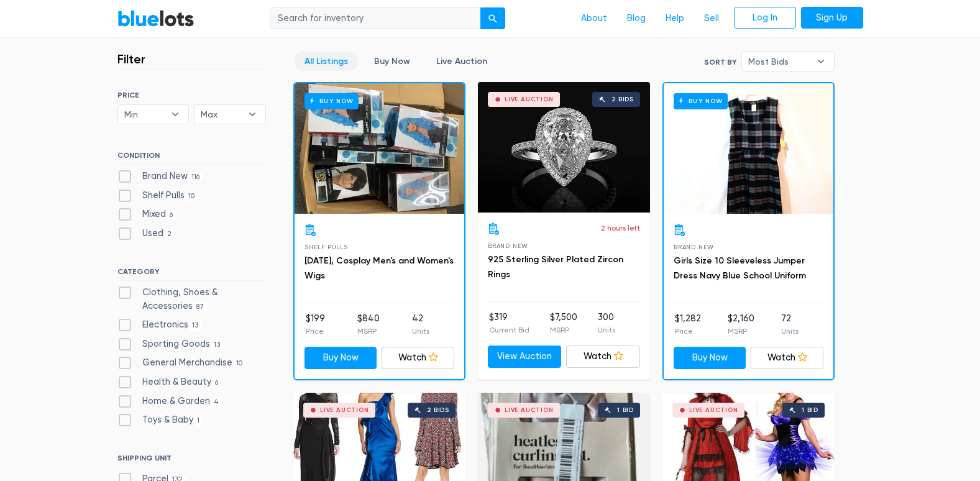  What do you see at coordinates (740, 324) in the screenshot?
I see `li: $2,160` at bounding box center [740, 324].